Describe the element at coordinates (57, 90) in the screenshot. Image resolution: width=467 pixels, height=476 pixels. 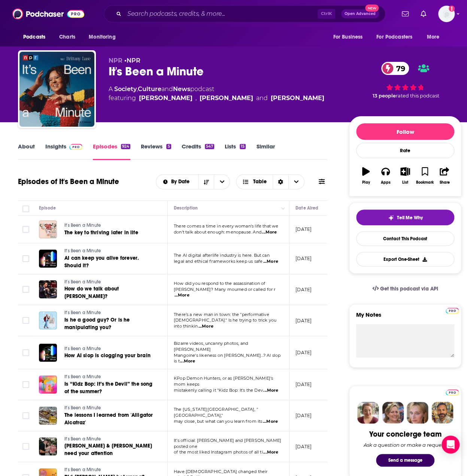
I see `img: It's Been a Minute` at that location.